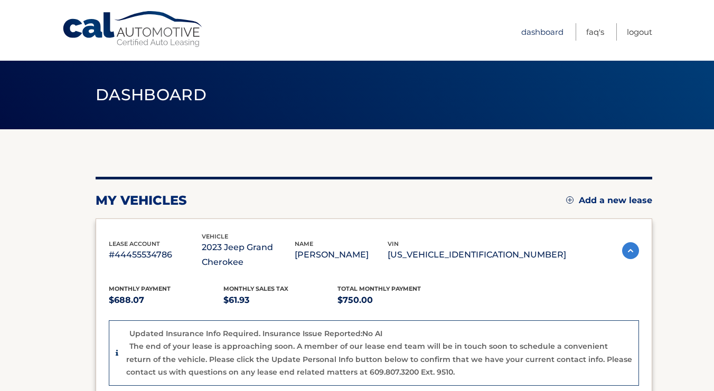 The width and height of the screenshot is (714, 391). Describe the element at coordinates (139, 289) in the screenshot. I see `span: Monthly Payment` at that location.